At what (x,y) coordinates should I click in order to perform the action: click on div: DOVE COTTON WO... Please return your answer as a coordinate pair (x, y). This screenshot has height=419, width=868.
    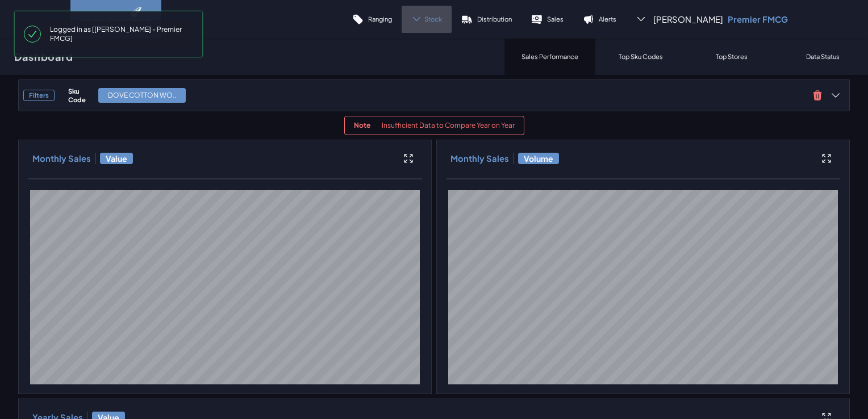
    Looking at the image, I should click on (142, 95).